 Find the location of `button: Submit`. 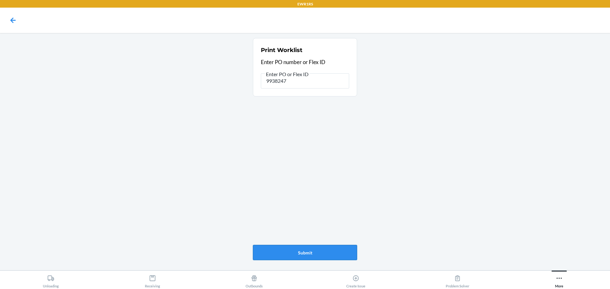

button: Submit is located at coordinates (305, 253).